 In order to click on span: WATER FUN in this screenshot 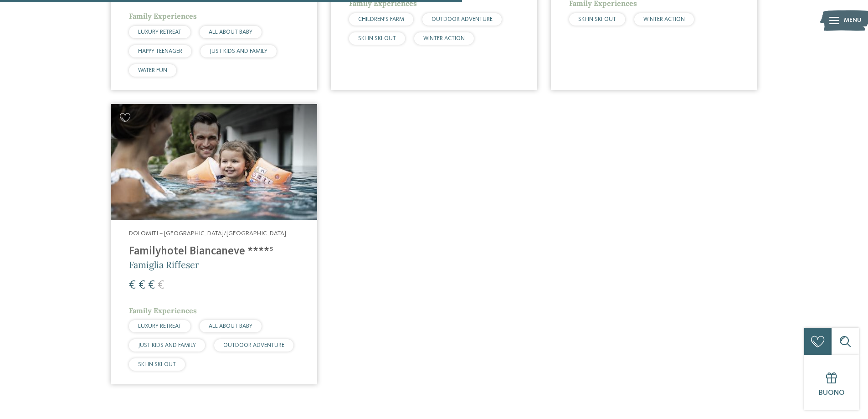, I will do `click(153, 70)`.